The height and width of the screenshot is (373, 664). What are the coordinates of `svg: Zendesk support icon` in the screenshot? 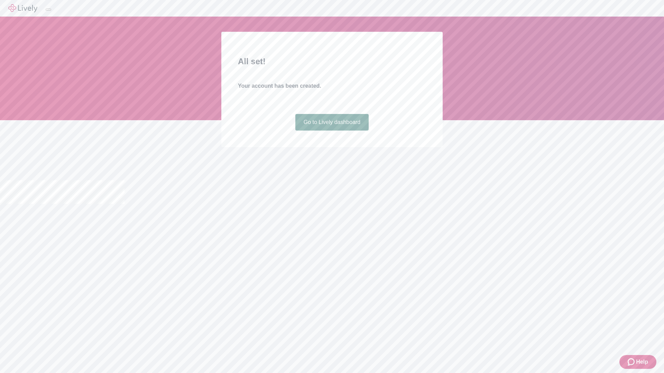 It's located at (632, 362).